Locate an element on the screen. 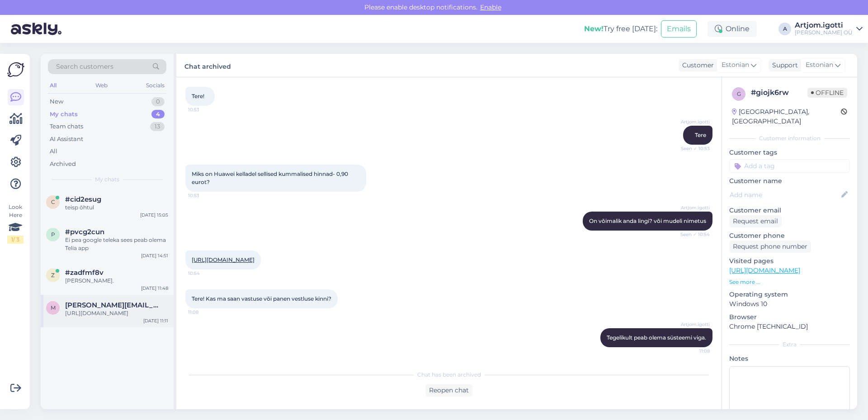 The width and height of the screenshot is (868, 420). div: A is located at coordinates (785, 29).